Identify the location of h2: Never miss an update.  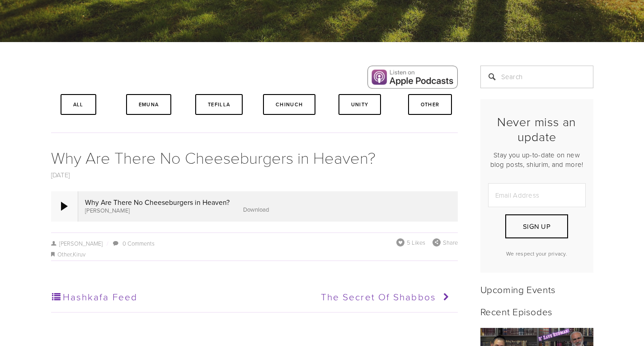
(537, 129).